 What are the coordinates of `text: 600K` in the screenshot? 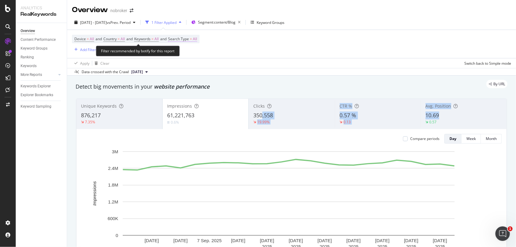 It's located at (113, 218).